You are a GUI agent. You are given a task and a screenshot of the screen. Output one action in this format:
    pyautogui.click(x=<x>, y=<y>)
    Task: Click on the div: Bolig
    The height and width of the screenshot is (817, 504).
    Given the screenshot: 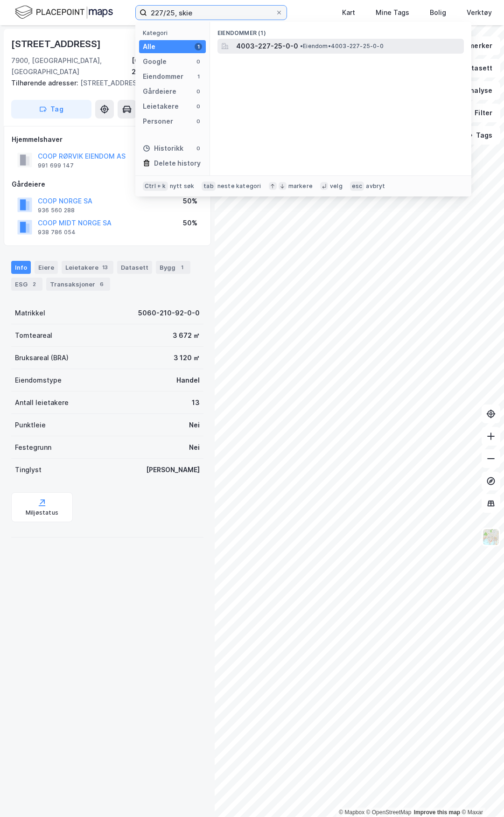 What is the action you would take?
    pyautogui.click(x=438, y=12)
    